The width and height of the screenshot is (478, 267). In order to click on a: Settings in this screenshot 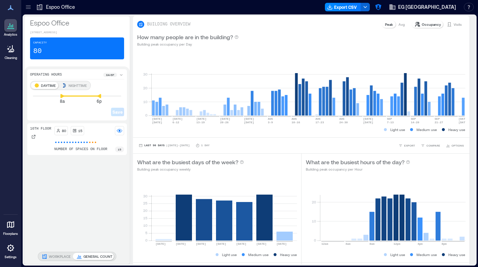, I will do `click(11, 251)`.